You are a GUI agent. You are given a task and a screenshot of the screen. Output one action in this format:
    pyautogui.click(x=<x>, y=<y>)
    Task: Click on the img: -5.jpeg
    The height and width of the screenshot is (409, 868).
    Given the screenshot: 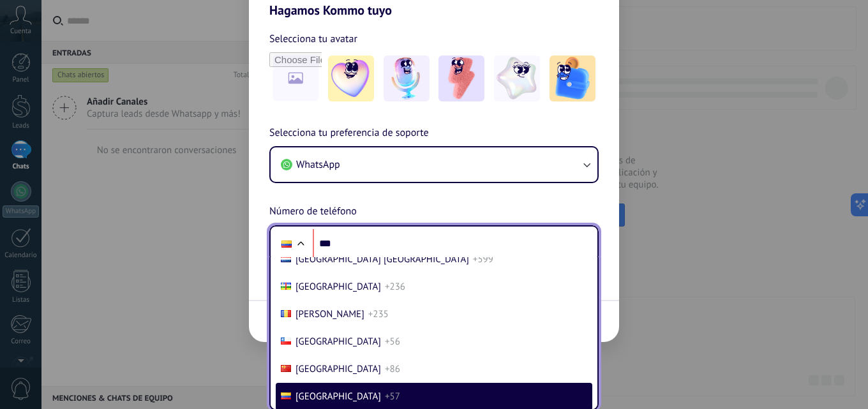 What is the action you would take?
    pyautogui.click(x=572, y=78)
    